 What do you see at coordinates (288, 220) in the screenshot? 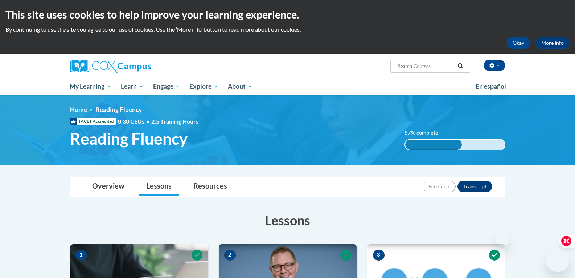
I see `h3: Lessons` at bounding box center [288, 220].